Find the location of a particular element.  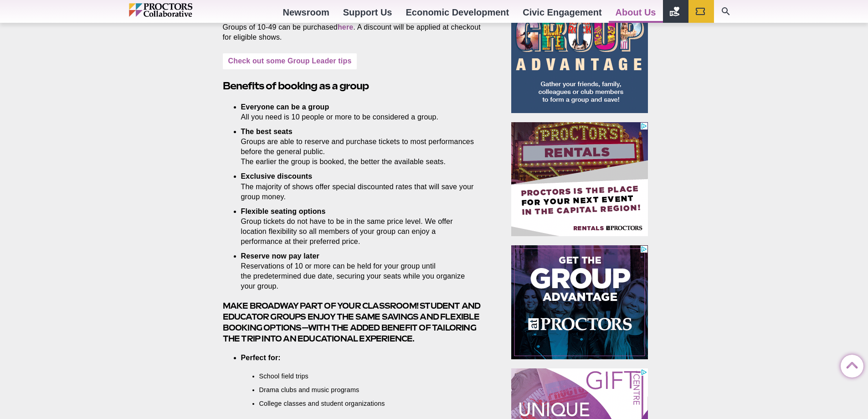

strong: Perfect for: is located at coordinates (261, 358).